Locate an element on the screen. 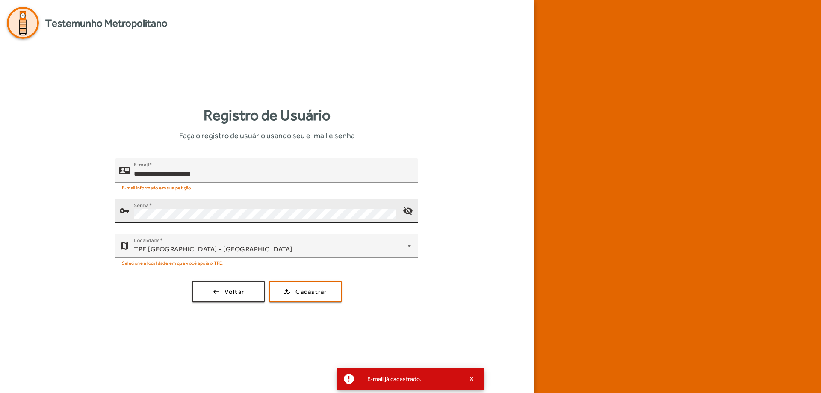 Image resolution: width=821 pixels, height=393 pixels. span: Testemunho Metropolitano is located at coordinates (106, 23).